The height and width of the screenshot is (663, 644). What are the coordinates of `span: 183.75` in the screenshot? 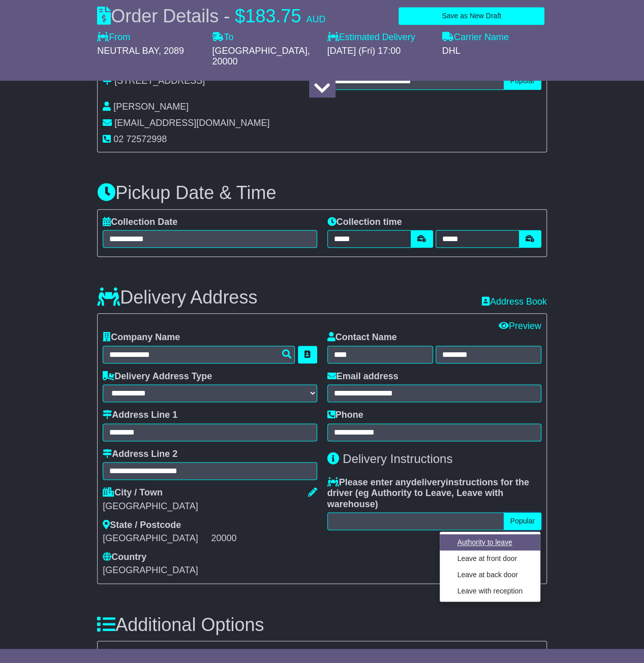 It's located at (273, 16).